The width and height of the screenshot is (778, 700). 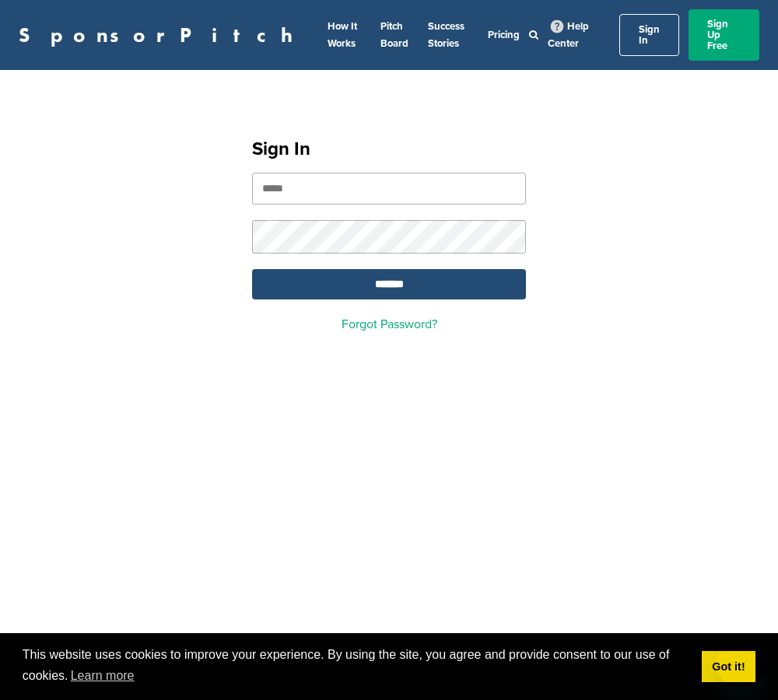 I want to click on a: Sign In, so click(x=649, y=35).